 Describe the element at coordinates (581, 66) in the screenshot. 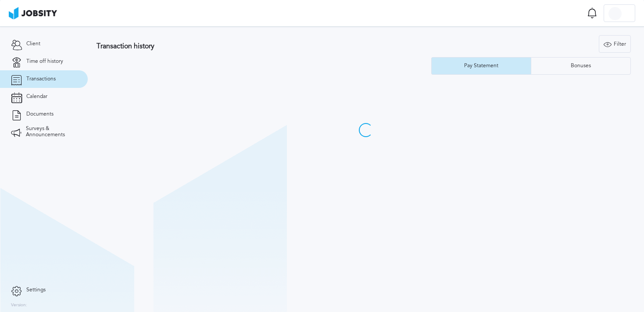

I see `div: Bonuses` at that location.